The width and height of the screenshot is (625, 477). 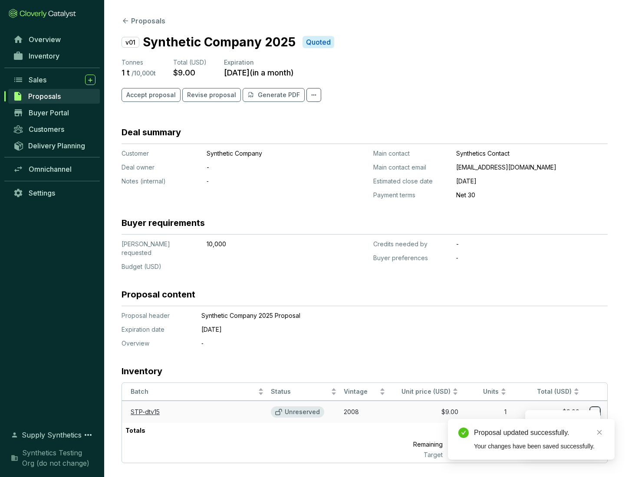 I want to click on td: 2008, so click(x=365, y=412).